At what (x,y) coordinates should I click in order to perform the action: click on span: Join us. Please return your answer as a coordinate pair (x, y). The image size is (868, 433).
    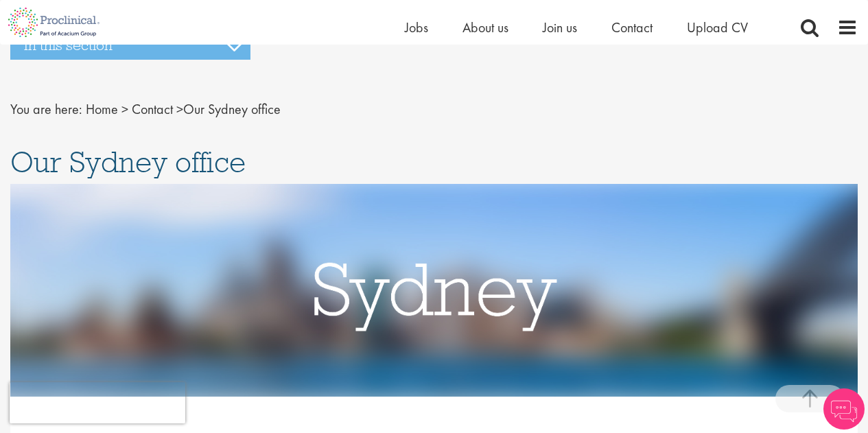
    Looking at the image, I should click on (560, 28).